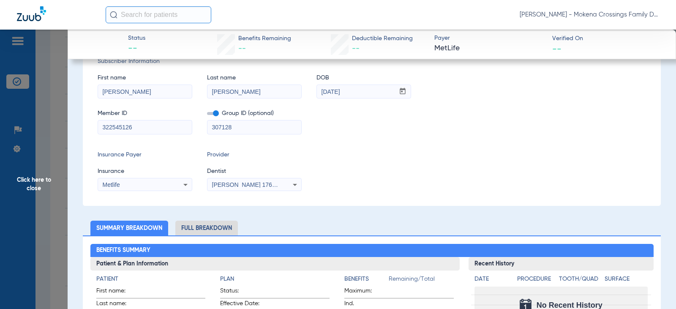 This screenshot has height=309, width=676. I want to click on span: First name, so click(145, 78).